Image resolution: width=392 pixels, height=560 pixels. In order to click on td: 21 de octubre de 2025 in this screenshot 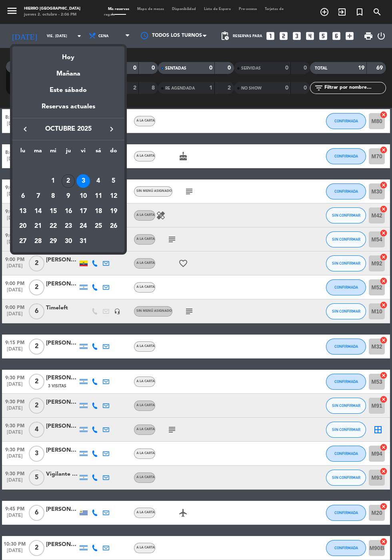, I will do `click(38, 226)`.